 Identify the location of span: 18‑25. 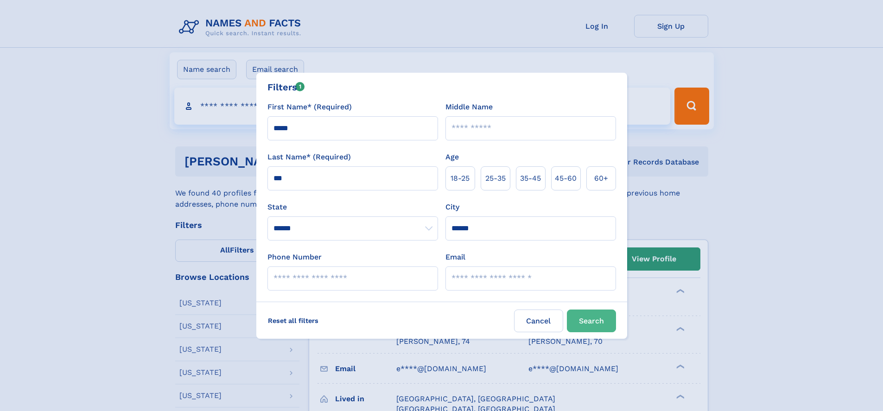
(460, 179).